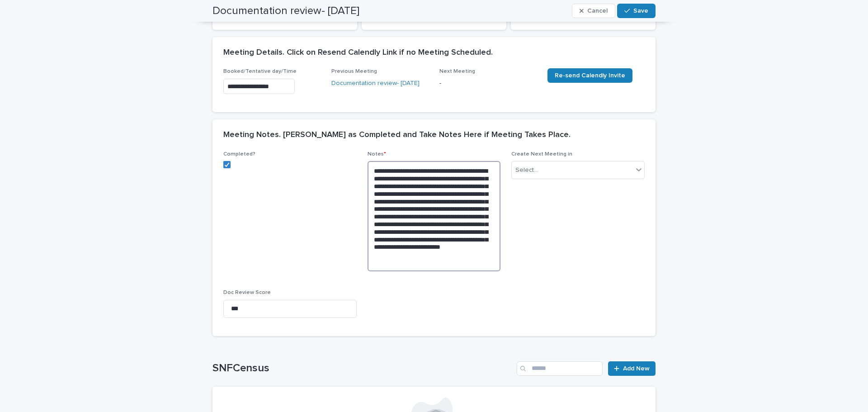 This screenshot has width=868, height=412. I want to click on span: Add New, so click(636, 369).